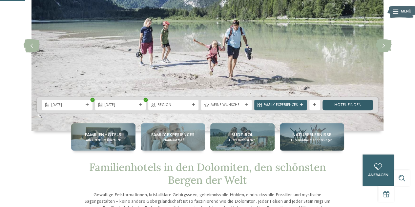 This screenshot has width=415, height=207. What do you see at coordinates (226, 105) in the screenshot?
I see `span: Meine Wünsche` at bounding box center [226, 105].